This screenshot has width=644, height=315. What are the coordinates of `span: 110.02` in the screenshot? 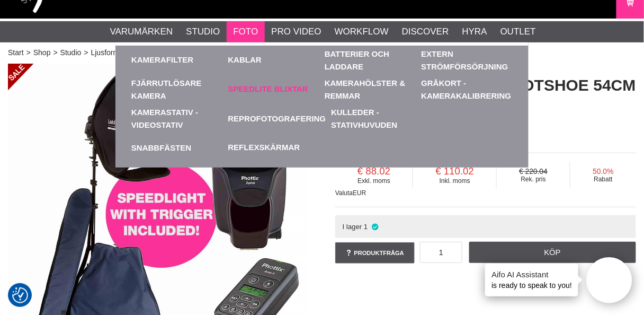 It's located at (455, 171).